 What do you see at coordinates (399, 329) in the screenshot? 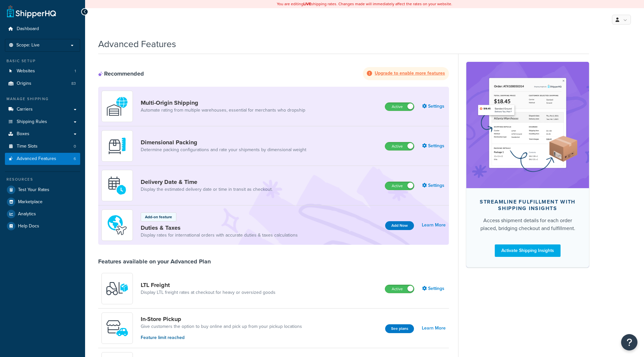
I see `a: See plans` at bounding box center [399, 329].